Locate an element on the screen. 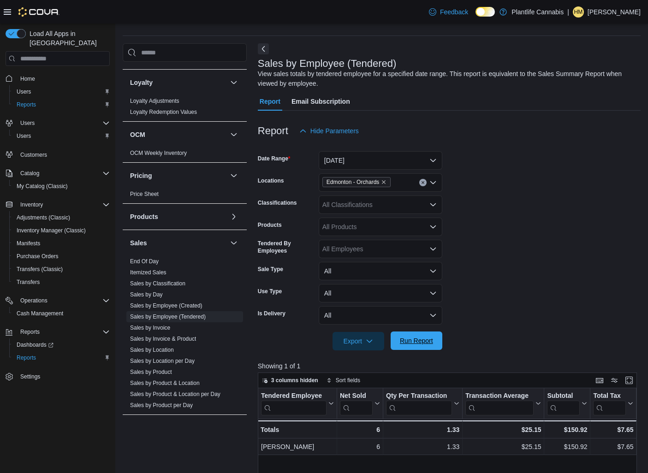 This screenshot has height=473, width=648. button: Manifests is located at coordinates (61, 244).